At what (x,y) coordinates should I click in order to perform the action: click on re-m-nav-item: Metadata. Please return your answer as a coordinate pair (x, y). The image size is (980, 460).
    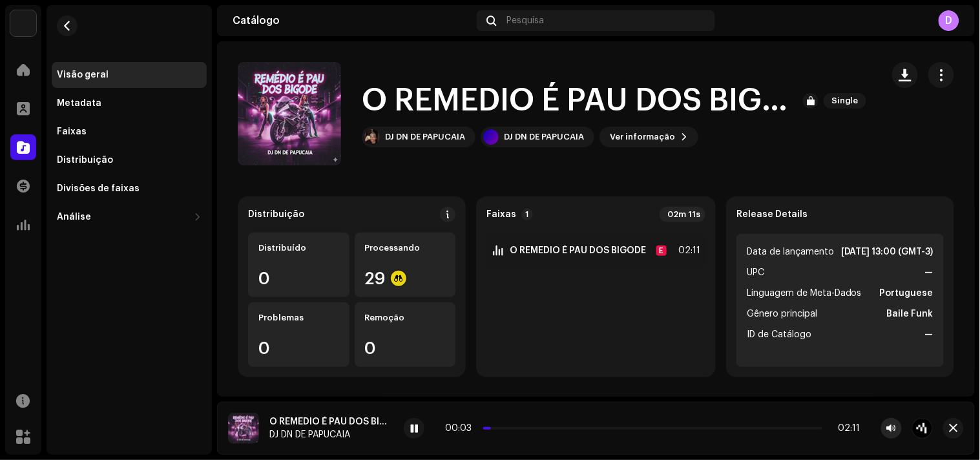
    Looking at the image, I should click on (129, 104).